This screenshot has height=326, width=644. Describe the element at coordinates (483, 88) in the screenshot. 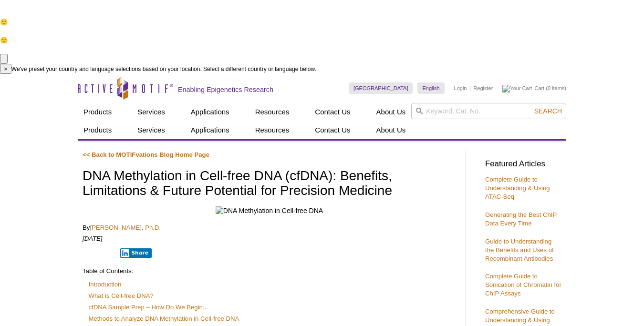

I see `a: Register` at that location.